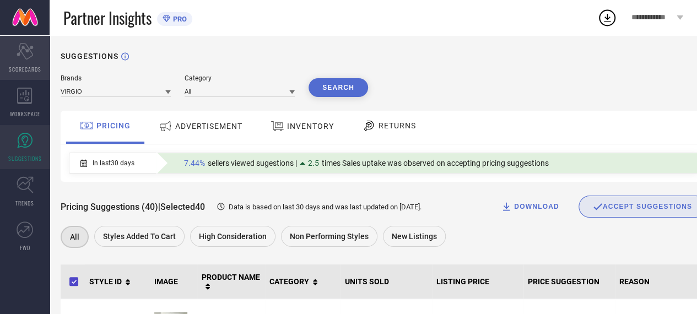 Image resolution: width=697 pixels, height=314 pixels. I want to click on button: Search, so click(338, 88).